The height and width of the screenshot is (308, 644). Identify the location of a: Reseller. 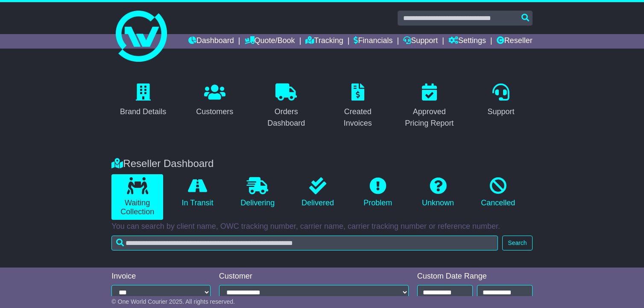
(514, 41).